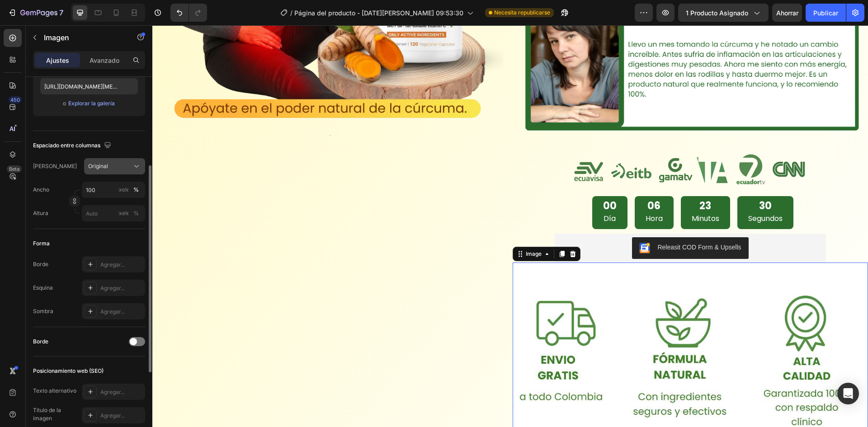 This screenshot has height=427, width=868. Describe the element at coordinates (43, 287) in the screenshot. I see `font: Esquina` at that location.